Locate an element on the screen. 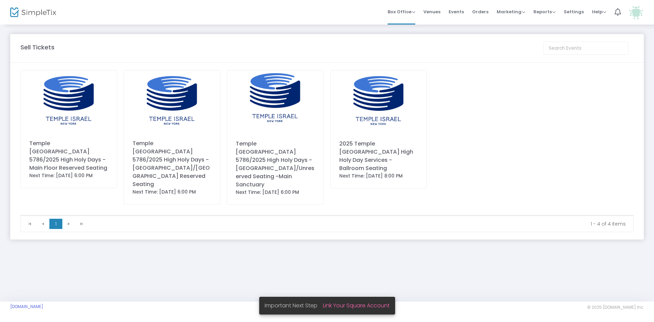  span: Box Office is located at coordinates (401, 12).